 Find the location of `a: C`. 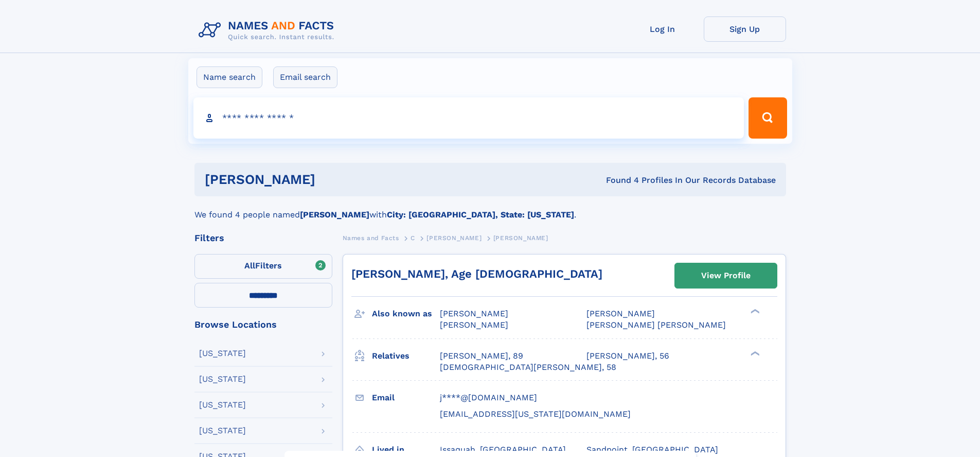

a: C is located at coordinates (413, 237).